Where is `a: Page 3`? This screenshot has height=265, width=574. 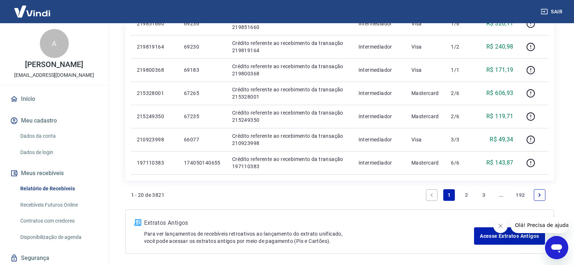
a: Page 3 is located at coordinates (484, 195).